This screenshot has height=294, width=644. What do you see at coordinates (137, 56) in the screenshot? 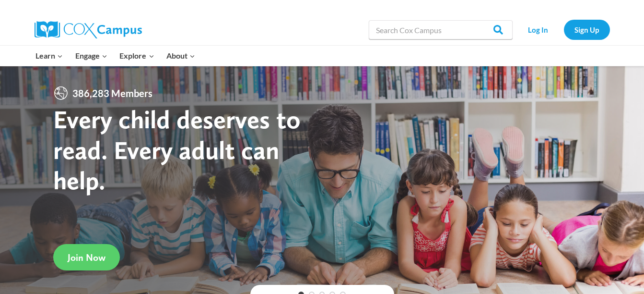
I see `span: Explore` at bounding box center [137, 56].